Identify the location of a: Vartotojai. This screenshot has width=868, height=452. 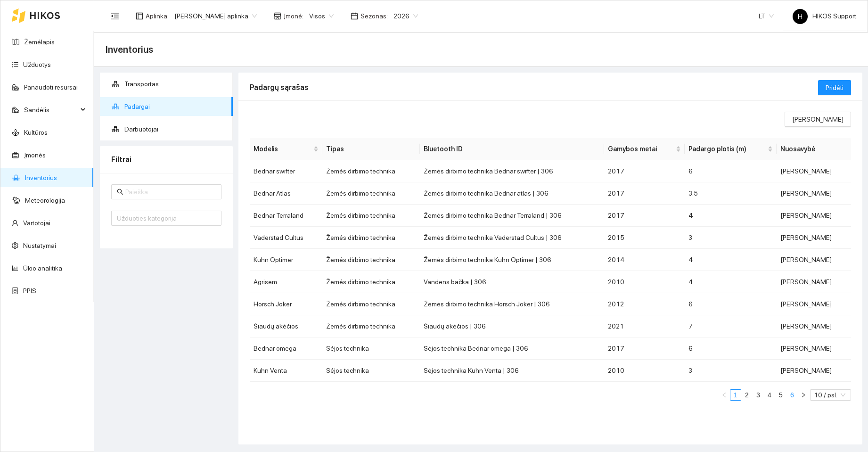
(37, 223).